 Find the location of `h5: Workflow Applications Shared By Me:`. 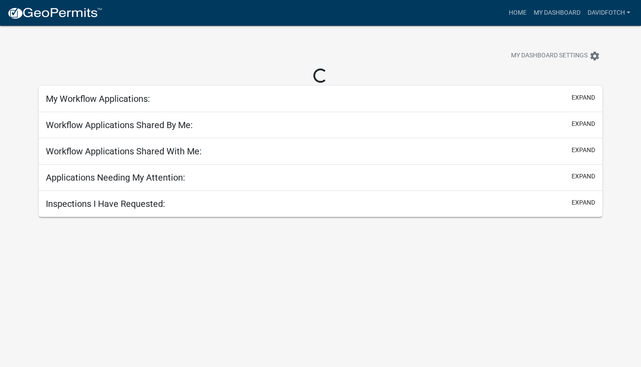

h5: Workflow Applications Shared By Me: is located at coordinates (119, 125).